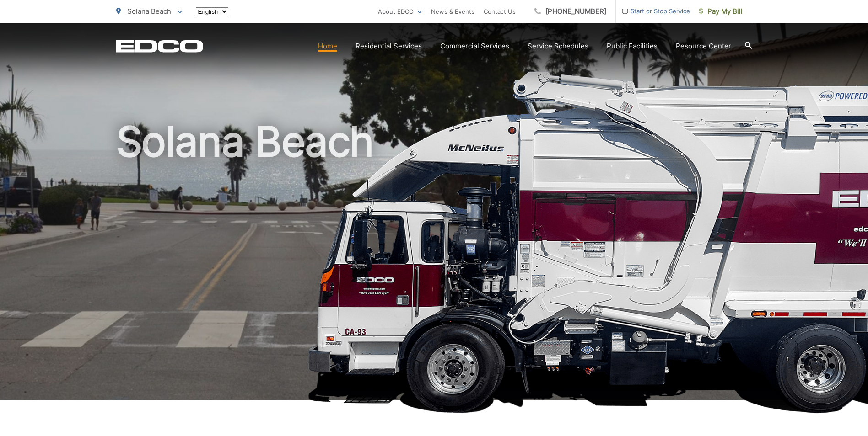 This screenshot has width=868, height=436. I want to click on a: Home, so click(328, 46).